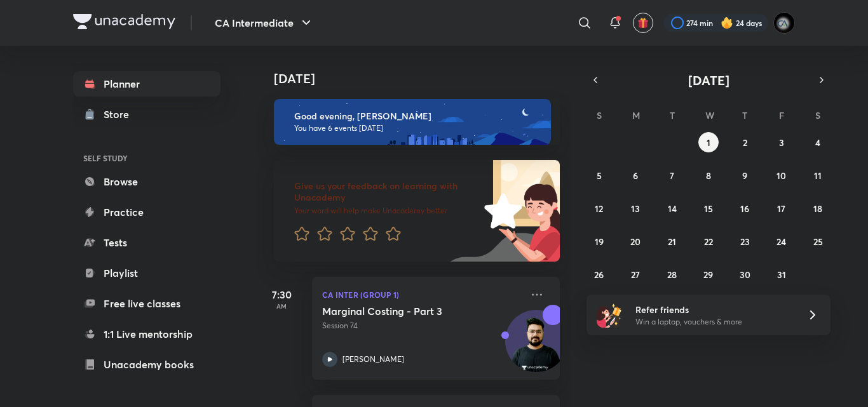 The width and height of the screenshot is (868, 407). Describe the element at coordinates (745, 241) in the screenshot. I see `button: October 23, 2025` at that location.